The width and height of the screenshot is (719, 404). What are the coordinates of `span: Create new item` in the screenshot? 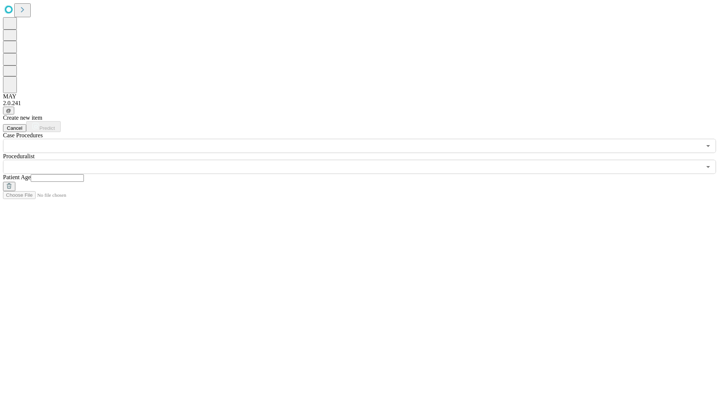 It's located at (22, 118).